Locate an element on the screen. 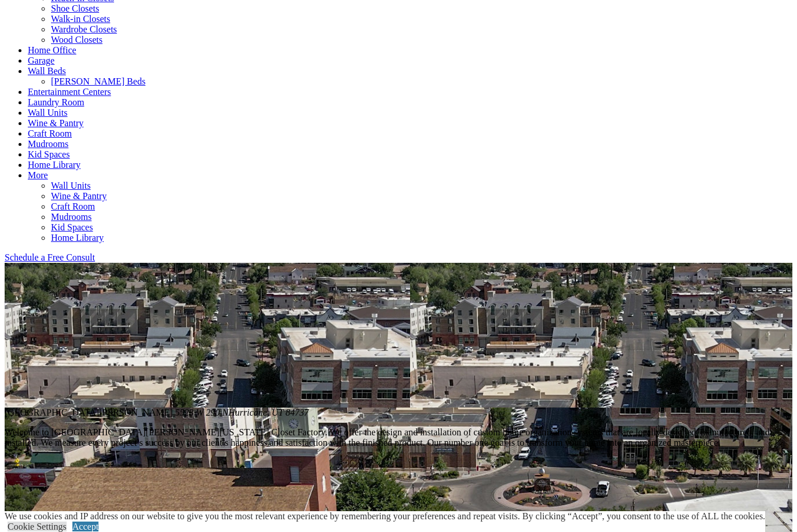  a: Schedule a Free Consult (opens a dropdown menu) is located at coordinates (50, 257).